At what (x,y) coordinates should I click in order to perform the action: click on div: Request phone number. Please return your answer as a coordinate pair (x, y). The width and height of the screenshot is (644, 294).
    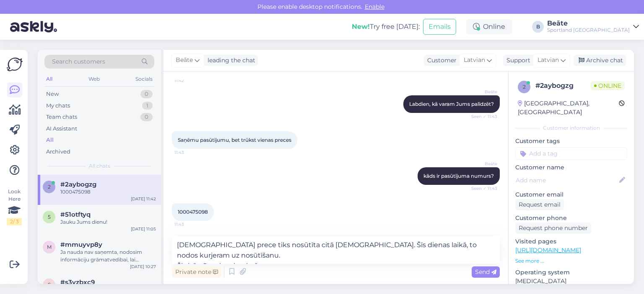
    Looking at the image, I should click on (553, 228).